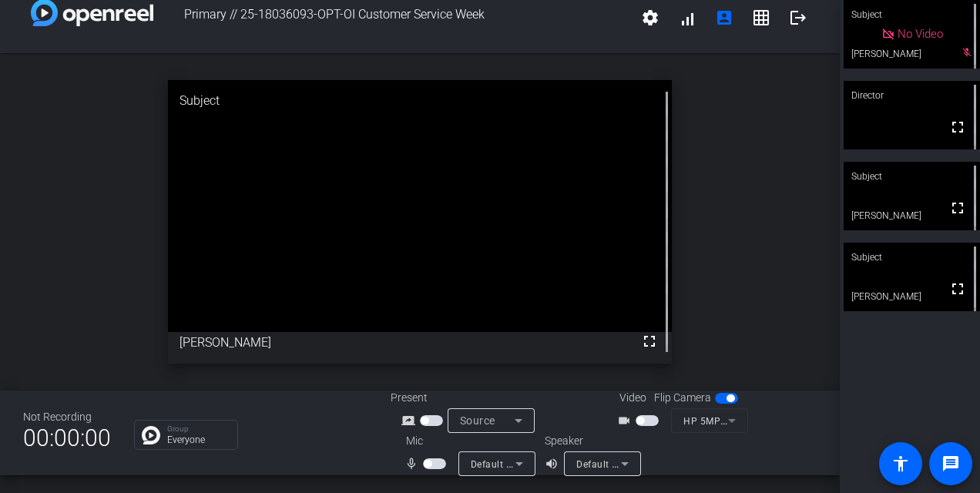  I want to click on mat-icon: message, so click(951, 464).